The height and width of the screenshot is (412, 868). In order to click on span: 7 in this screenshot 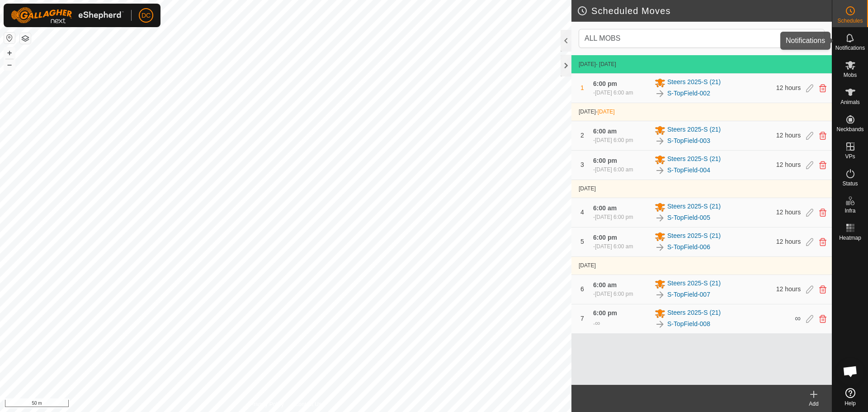, I will do `click(582, 318)`.